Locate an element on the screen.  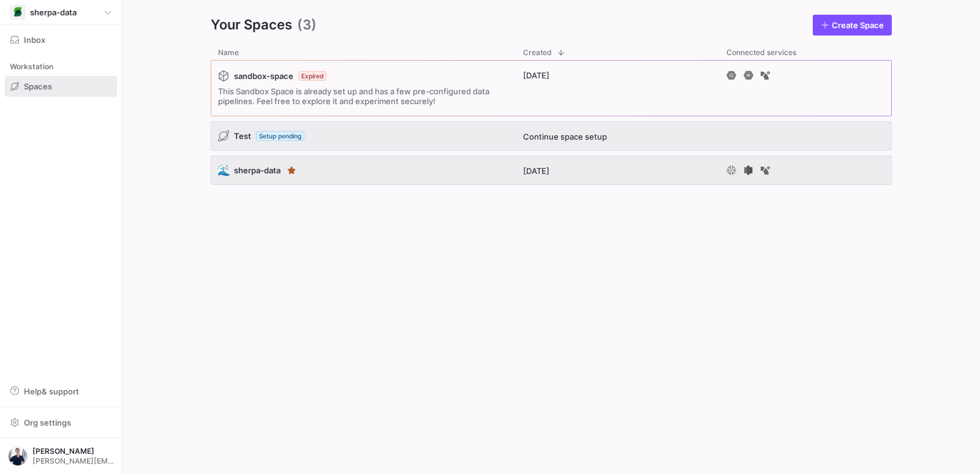
span: Test is located at coordinates (242, 136).